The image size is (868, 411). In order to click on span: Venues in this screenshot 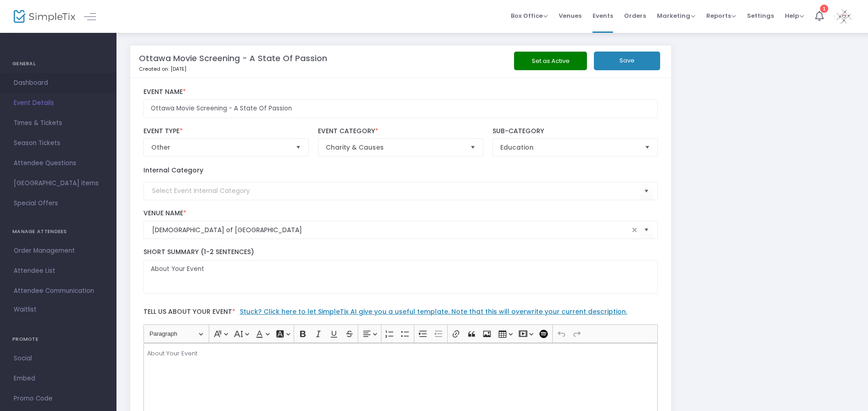, I will do `click(570, 16)`.